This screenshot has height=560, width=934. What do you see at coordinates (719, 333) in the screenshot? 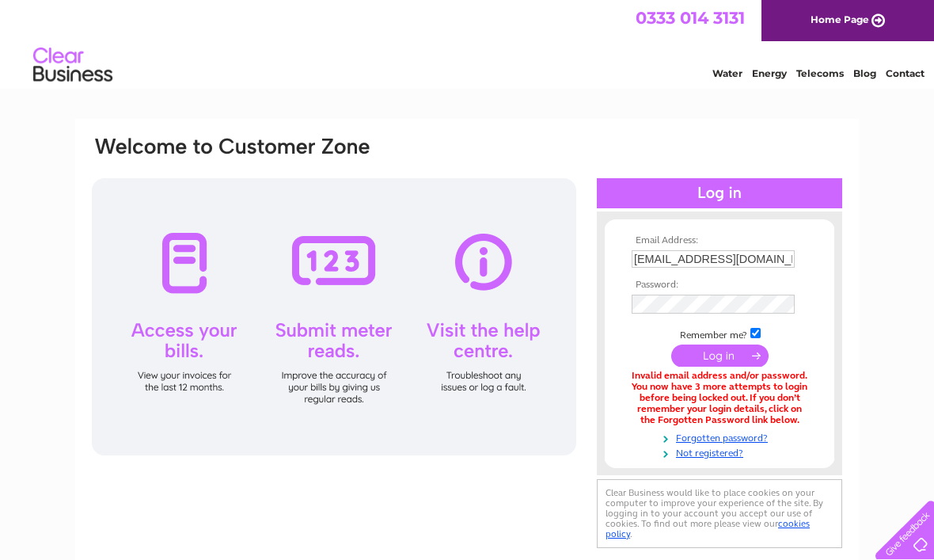
I see `td: Remember me?` at bounding box center [719, 333].